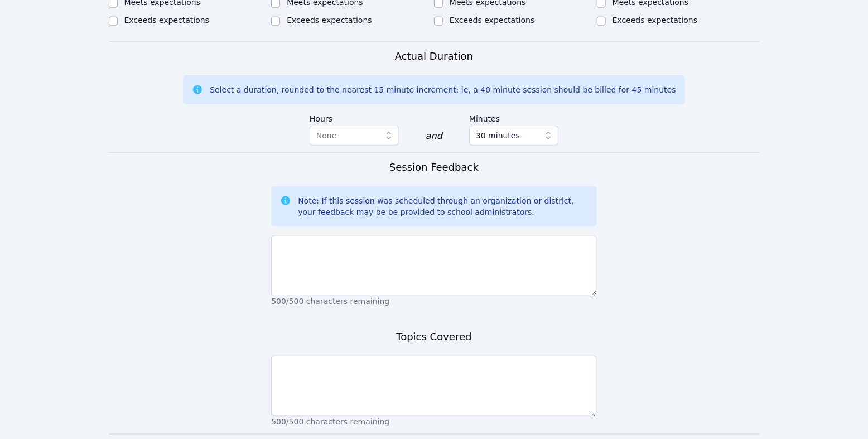 The height and width of the screenshot is (439, 868). Describe the element at coordinates (443, 207) in the screenshot. I see `div: Note: If this session was scheduled through an organization or district, your feedback may be be ...` at that location.